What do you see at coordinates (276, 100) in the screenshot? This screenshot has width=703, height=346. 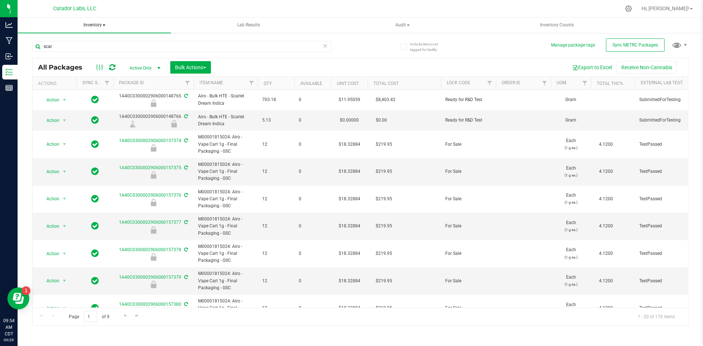 I see `span: 703.18` at bounding box center [276, 100].